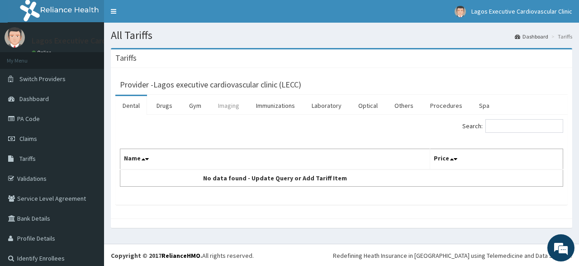 The width and height of the screenshot is (579, 266). What do you see at coordinates (43, 52) in the screenshot?
I see `a: Online` at bounding box center [43, 52].